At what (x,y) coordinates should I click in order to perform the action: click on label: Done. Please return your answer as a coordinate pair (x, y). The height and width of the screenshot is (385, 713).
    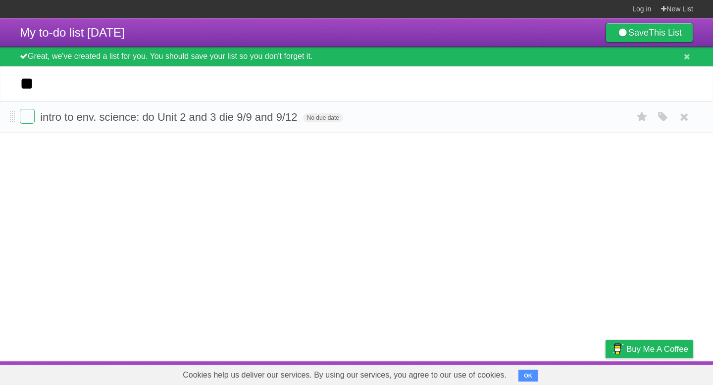
    Looking at the image, I should click on (27, 116).